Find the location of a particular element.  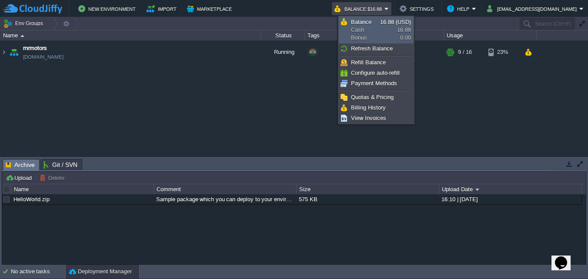

button: Env Groups is located at coordinates (24, 23).